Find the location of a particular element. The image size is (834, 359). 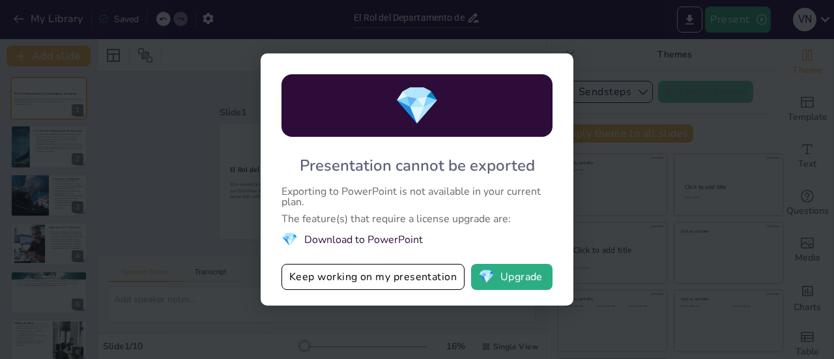

li: Download to PowerPoint is located at coordinates (417, 239).